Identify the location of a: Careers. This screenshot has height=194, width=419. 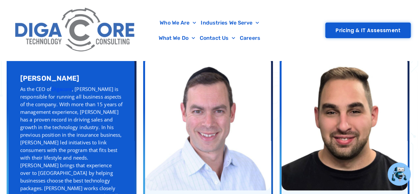
(250, 38).